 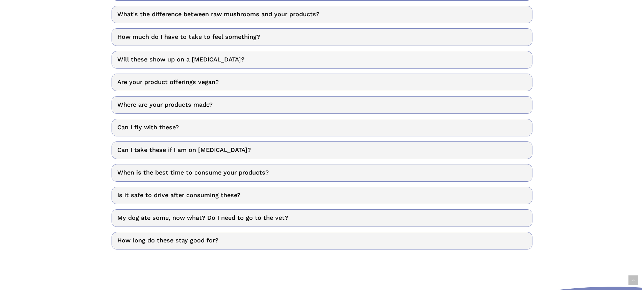 I want to click on a: Can I fly with these?, so click(x=322, y=127).